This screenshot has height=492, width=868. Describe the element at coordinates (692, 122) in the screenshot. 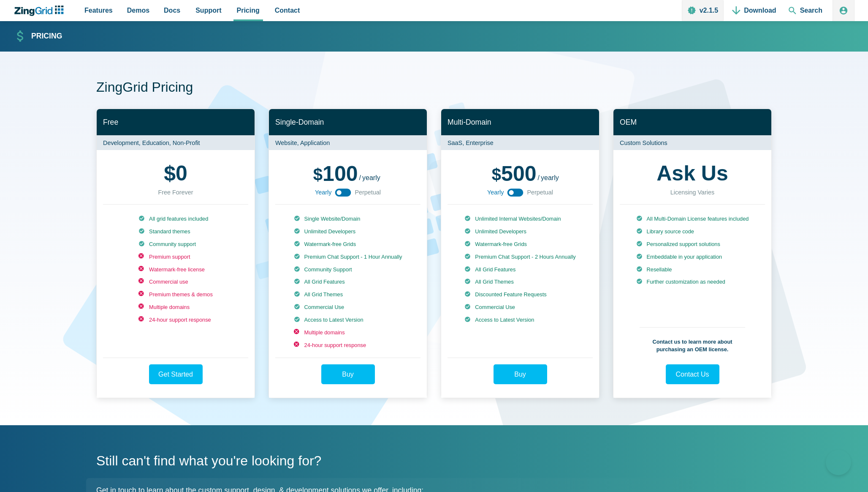

I see `h2: OEM` at that location.